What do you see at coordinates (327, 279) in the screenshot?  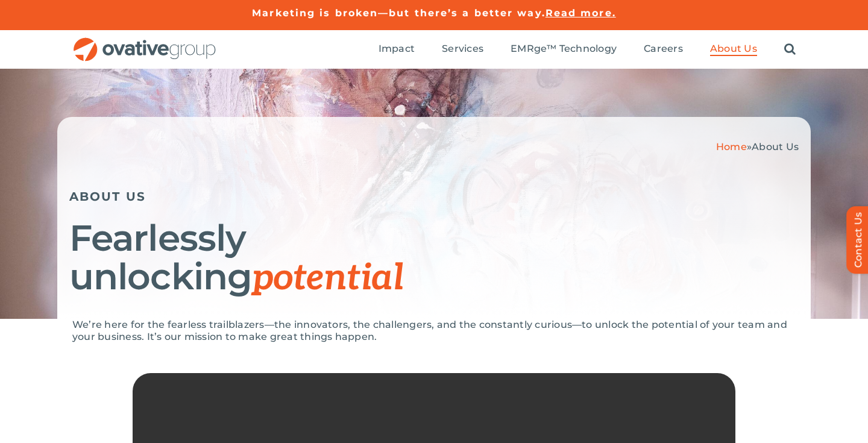 I see `span: potential` at bounding box center [327, 279].